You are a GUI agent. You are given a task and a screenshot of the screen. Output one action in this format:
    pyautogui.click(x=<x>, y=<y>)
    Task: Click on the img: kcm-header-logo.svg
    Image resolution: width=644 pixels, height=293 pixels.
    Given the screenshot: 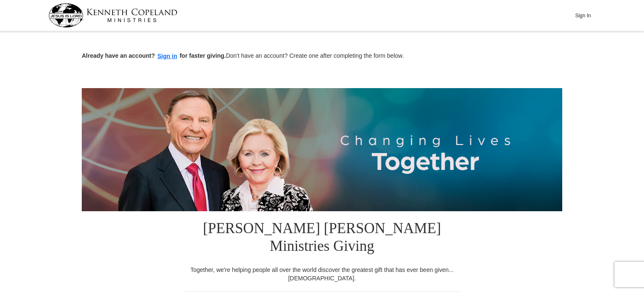 What is the action you would take?
    pyautogui.click(x=113, y=15)
    